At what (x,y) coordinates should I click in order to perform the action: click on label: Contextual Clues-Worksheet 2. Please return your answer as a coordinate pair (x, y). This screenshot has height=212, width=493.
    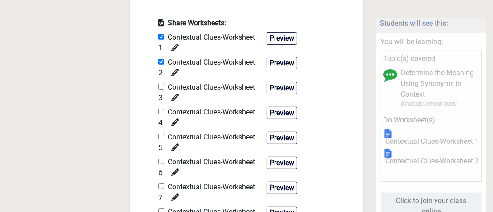
    Looking at the image, I should click on (432, 161).